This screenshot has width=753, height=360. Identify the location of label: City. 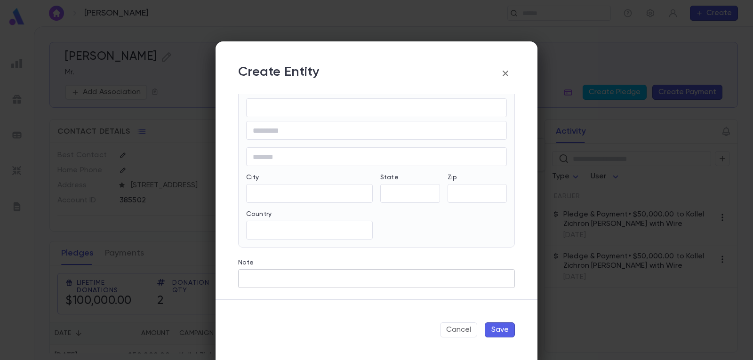
(253, 177).